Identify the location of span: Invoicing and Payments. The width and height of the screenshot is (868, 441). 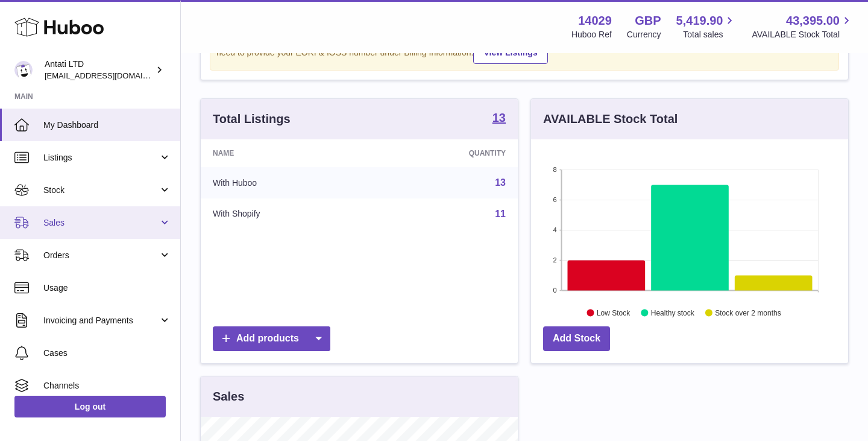
(101, 320).